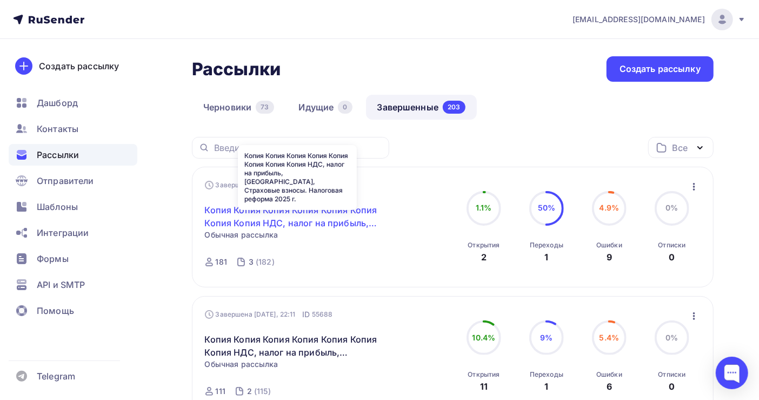  Describe the element at coordinates (609, 207) in the screenshot. I see `span: 4.9%` at that location.